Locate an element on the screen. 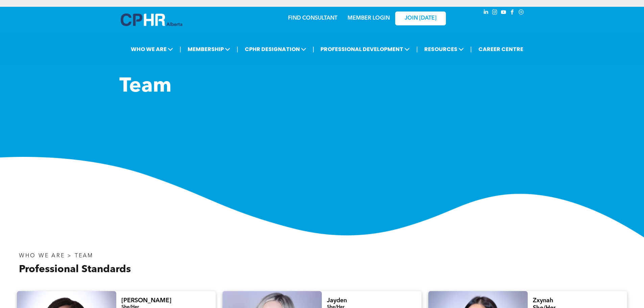 The height and width of the screenshot is (308, 644). span: MEMBERSHIP is located at coordinates (209, 49).